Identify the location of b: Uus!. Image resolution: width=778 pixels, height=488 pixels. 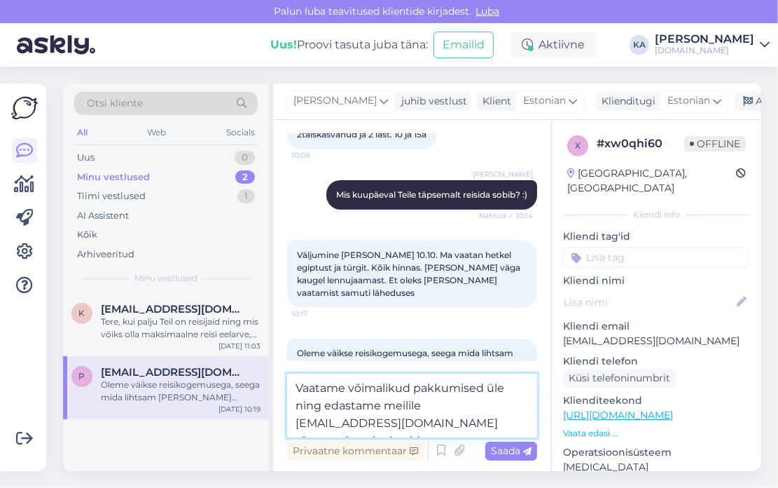
(284, 44).